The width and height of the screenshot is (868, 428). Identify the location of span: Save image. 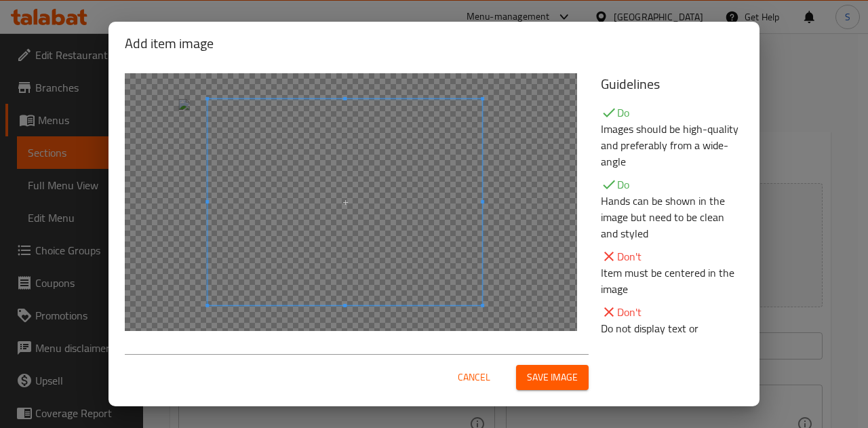
(552, 378).